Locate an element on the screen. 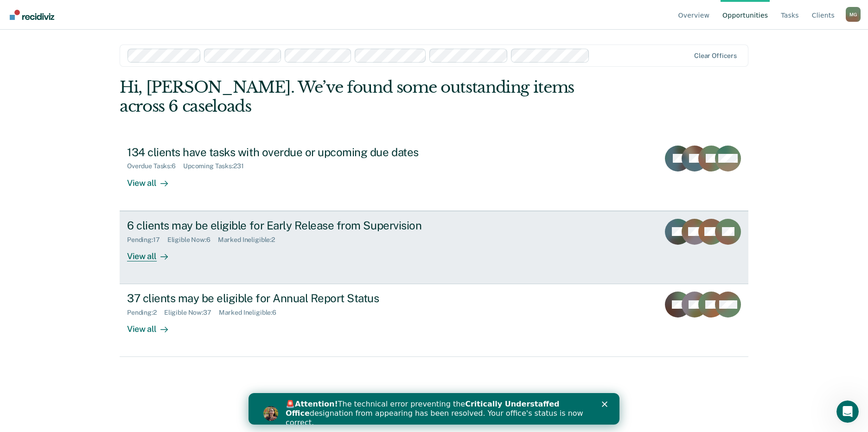 Image resolution: width=868 pixels, height=432 pixels. div: Eligible Now : 6 is located at coordinates (192, 240).